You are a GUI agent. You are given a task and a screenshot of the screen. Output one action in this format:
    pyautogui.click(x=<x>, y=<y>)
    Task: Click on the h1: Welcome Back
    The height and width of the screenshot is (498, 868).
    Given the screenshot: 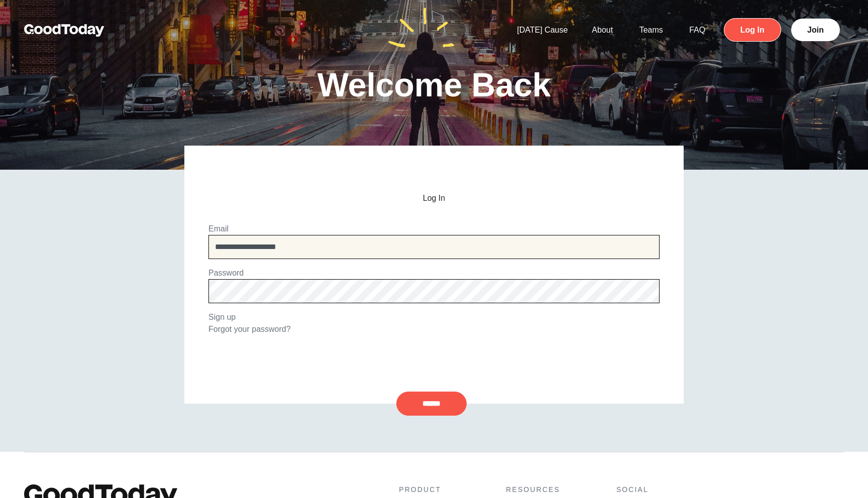 What is the action you would take?
    pyautogui.click(x=434, y=85)
    